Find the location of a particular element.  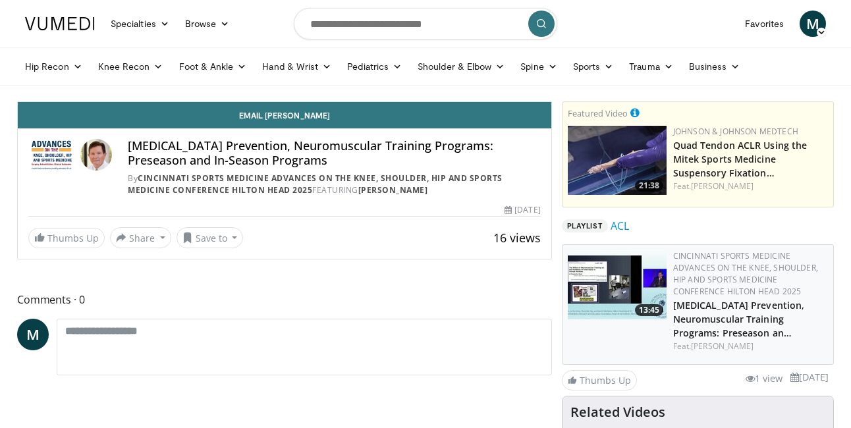

a: Business is located at coordinates (715, 67).